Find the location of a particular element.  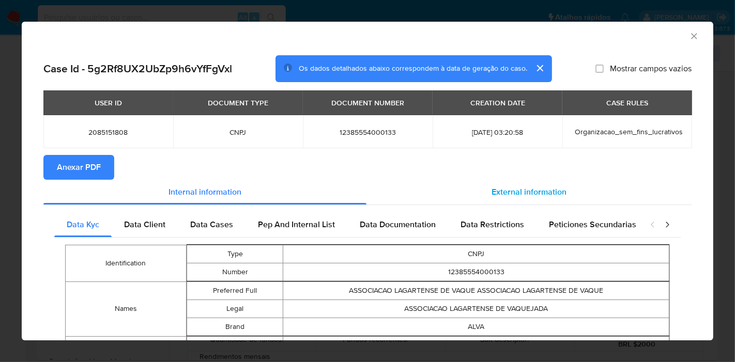

span: Organizacao_sem_fins_lucrativos is located at coordinates (629, 132).